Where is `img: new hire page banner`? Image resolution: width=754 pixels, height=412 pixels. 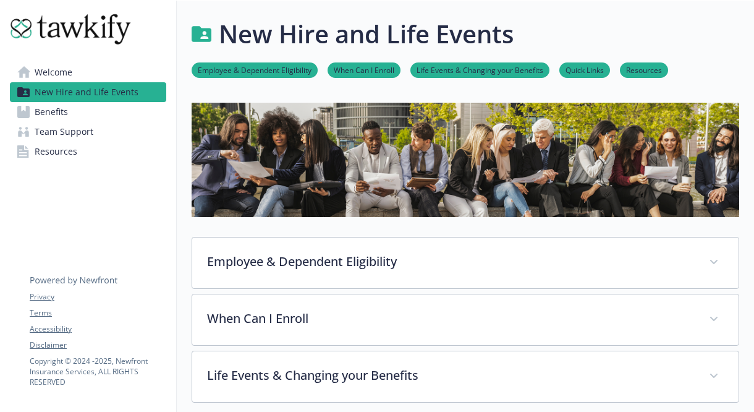 img: new hire page banner is located at coordinates (465, 159).